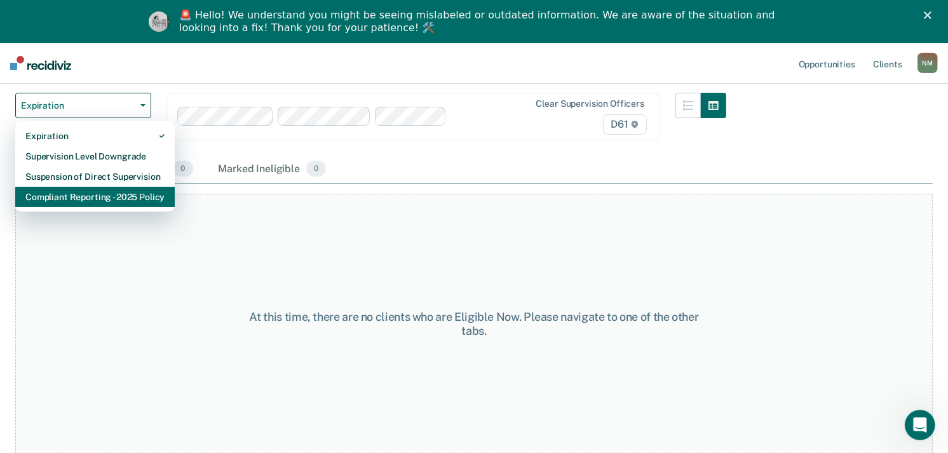 This screenshot has height=453, width=948. I want to click on img: Profile image for Kim, so click(159, 22).